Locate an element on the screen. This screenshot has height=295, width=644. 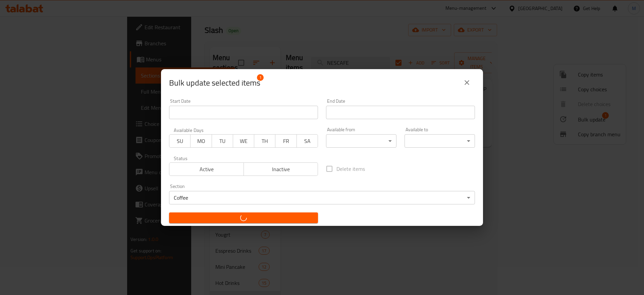
button: FR is located at coordinates (286, 141).